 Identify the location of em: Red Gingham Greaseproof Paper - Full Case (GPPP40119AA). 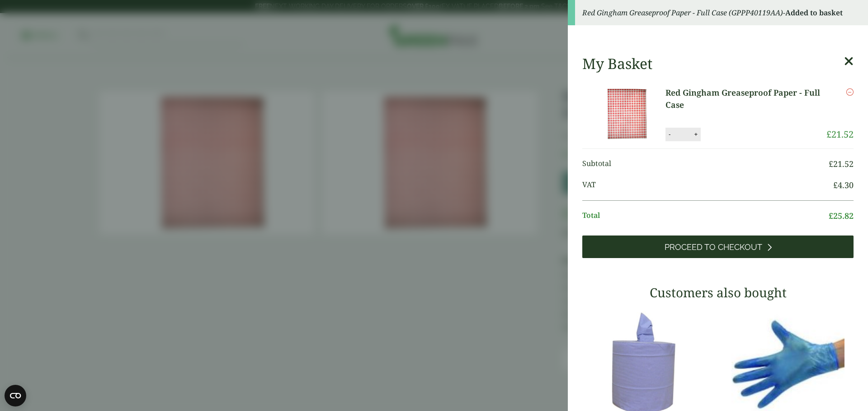
(682, 13).